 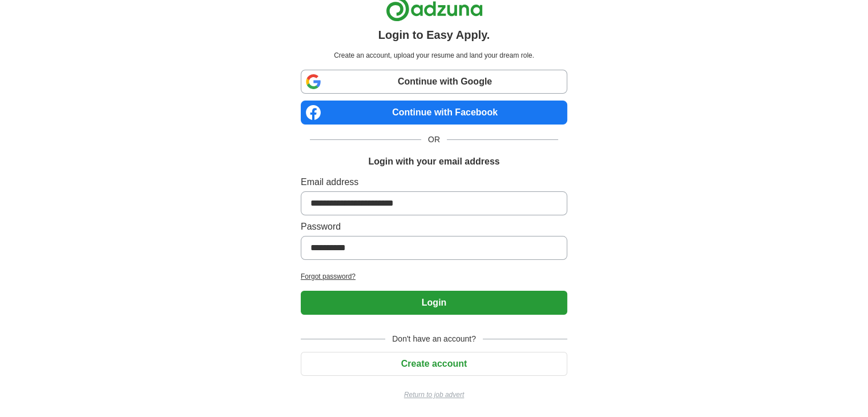 I want to click on p: Create an account, upload your resume and land your dream role., so click(x=434, y=55).